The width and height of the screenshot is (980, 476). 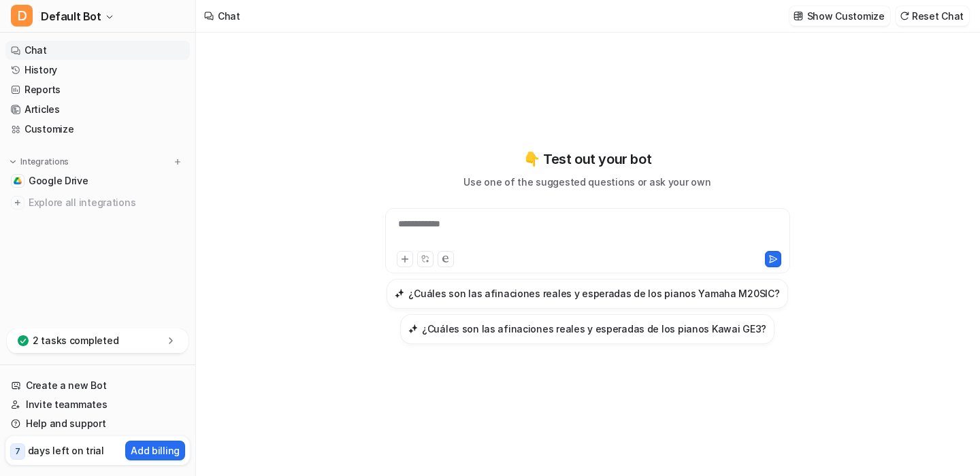 I want to click on button: ¿Cuáles son las afinaciones reales y esperadas de los pianos Yamaha M20SIC?¿Cuáles son las afinac..., so click(x=587, y=294).